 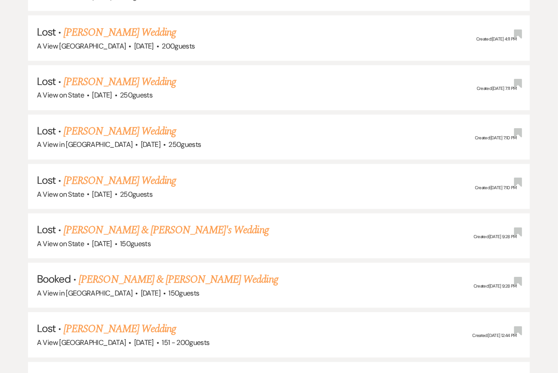 What do you see at coordinates (54, 279) in the screenshot?
I see `span: Booked` at bounding box center [54, 279].